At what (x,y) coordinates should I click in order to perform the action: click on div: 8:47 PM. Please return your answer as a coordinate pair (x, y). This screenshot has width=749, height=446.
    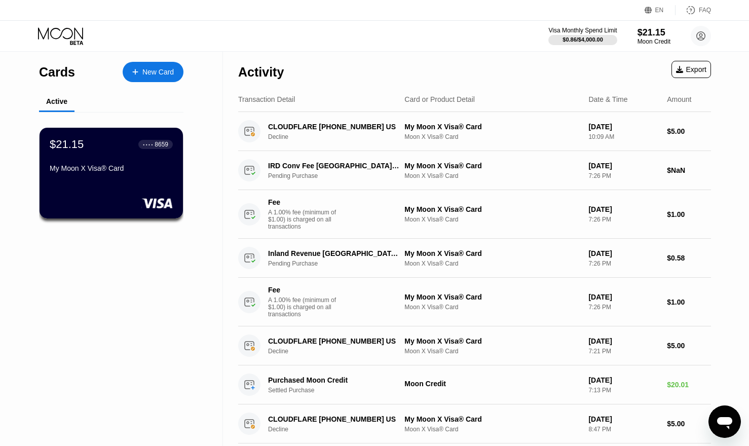
    Looking at the image, I should click on (623, 429).